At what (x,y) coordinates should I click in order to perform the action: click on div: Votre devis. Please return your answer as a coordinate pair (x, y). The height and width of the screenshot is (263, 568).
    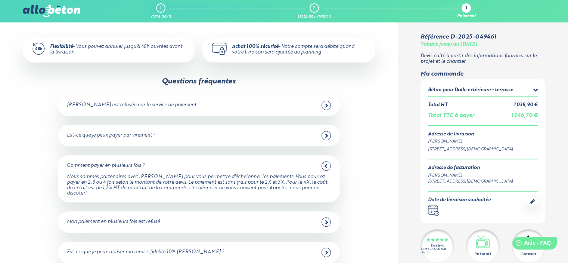
    Looking at the image, I should click on (161, 16).